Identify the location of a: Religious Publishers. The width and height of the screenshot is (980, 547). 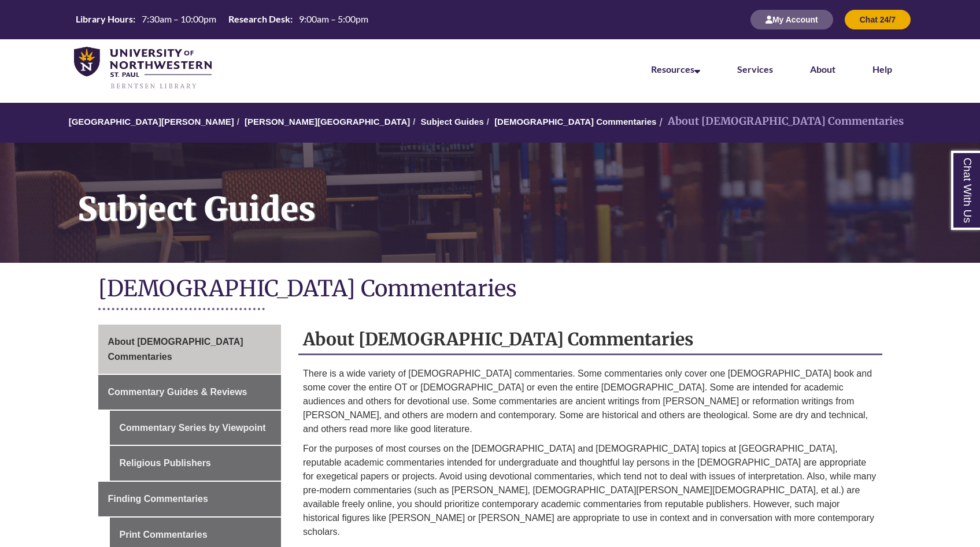
(195, 463).